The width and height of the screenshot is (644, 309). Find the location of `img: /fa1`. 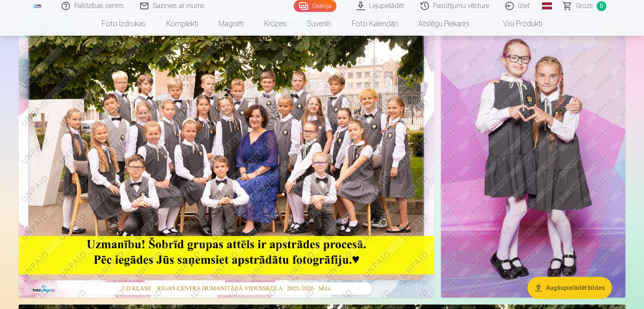

img: /fa1 is located at coordinates (37, 6).